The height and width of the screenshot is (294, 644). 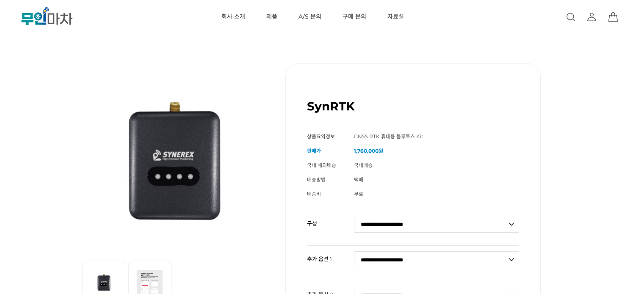 What do you see at coordinates (316, 179) in the screenshot?
I see `span: 배송방법` at bounding box center [316, 179].